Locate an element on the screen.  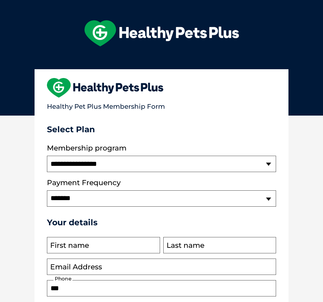
label: First name is located at coordinates (69, 245).